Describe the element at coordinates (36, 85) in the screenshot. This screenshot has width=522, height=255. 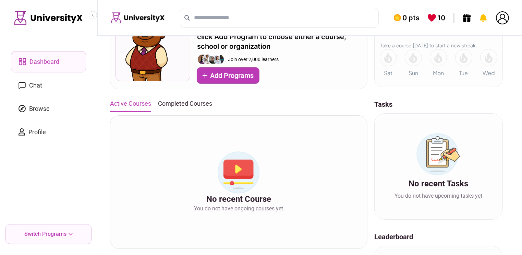
I see `span: Chat` at that location.